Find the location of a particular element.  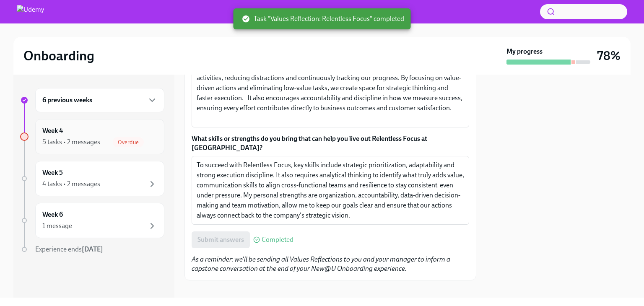

div: 1 message is located at coordinates (57, 226).